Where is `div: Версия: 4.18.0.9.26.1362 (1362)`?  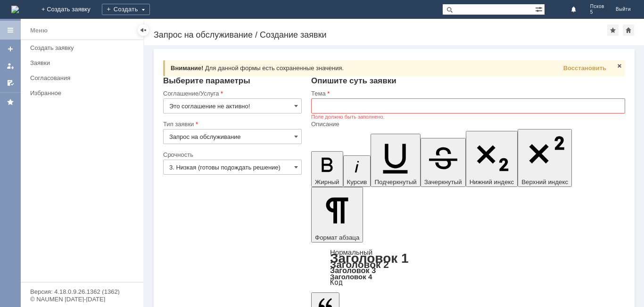 div: Версия: 4.18.0.9.26.1362 (1362) is located at coordinates (82, 292).